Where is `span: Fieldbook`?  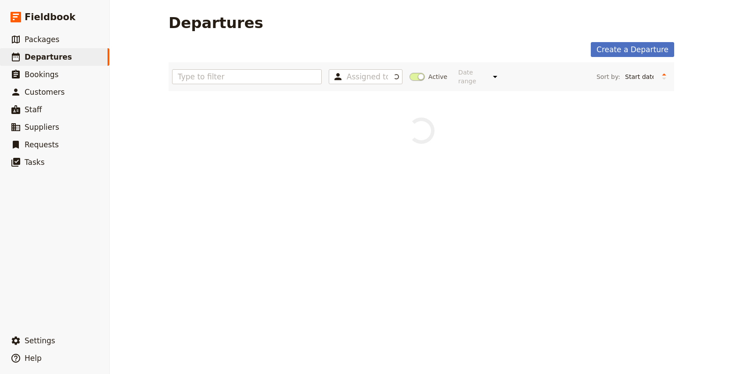
span: Fieldbook is located at coordinates (50, 17).